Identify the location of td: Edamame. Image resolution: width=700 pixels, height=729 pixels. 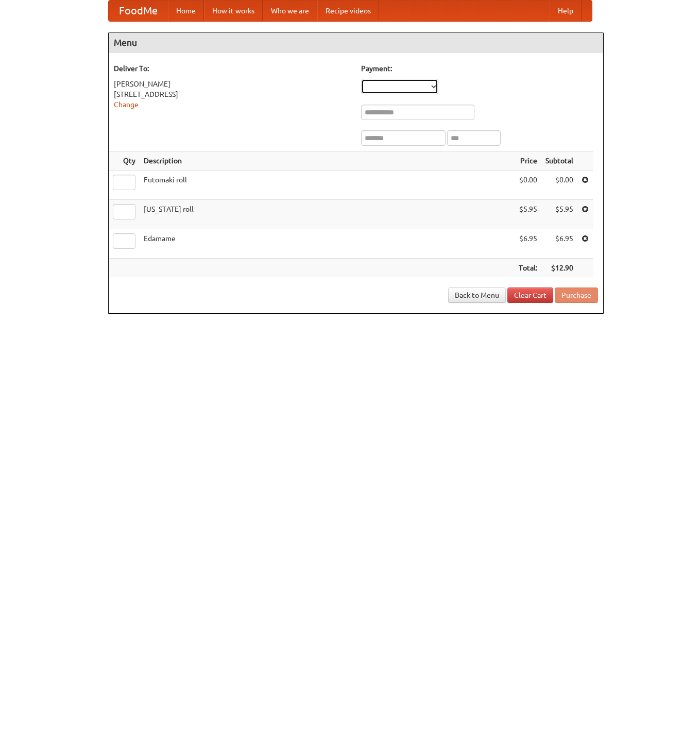
(327, 243).